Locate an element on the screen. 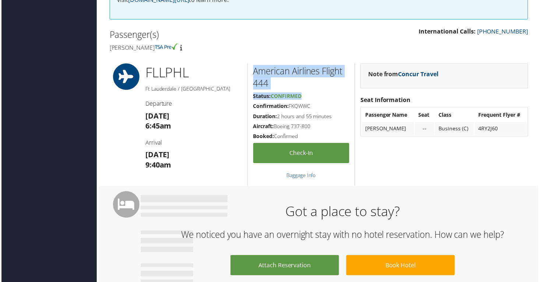 The height and width of the screenshot is (282, 539). h1: FLL PHL is located at coordinates (193, 73).